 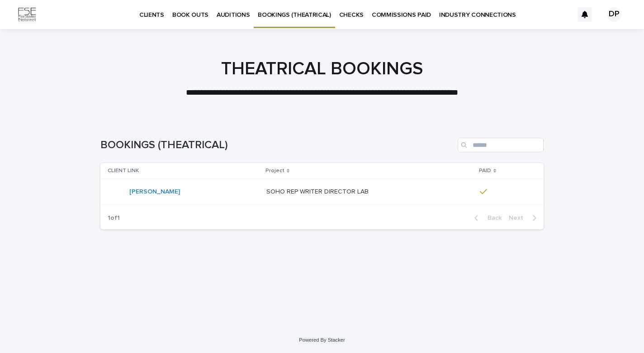 What do you see at coordinates (500, 145) in the screenshot?
I see `div: Search` at bounding box center [500, 145].